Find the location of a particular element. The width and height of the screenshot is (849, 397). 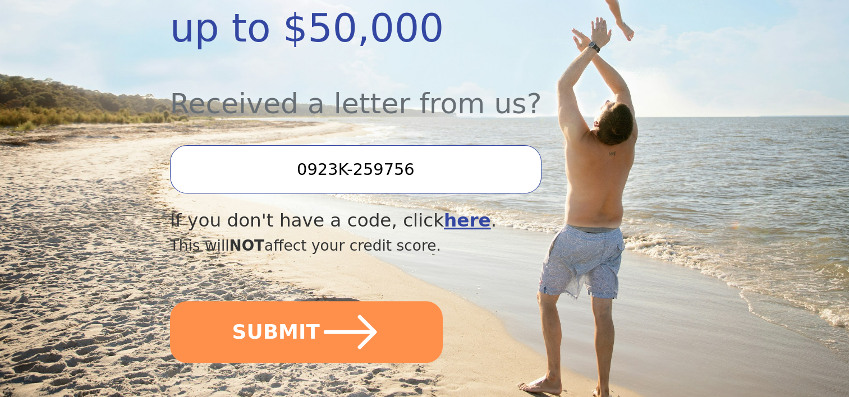

input: Enter your Offer Code: is located at coordinates (356, 169).